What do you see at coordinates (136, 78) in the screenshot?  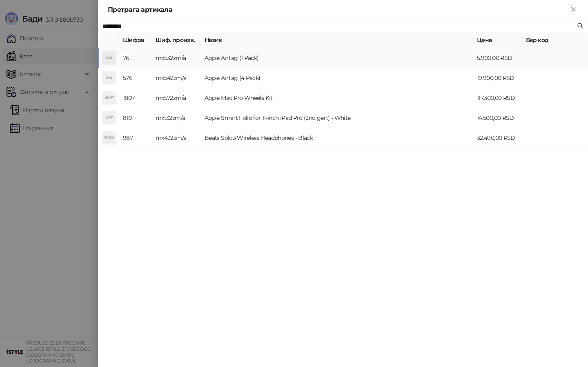 I see `td: 576` at bounding box center [136, 78].